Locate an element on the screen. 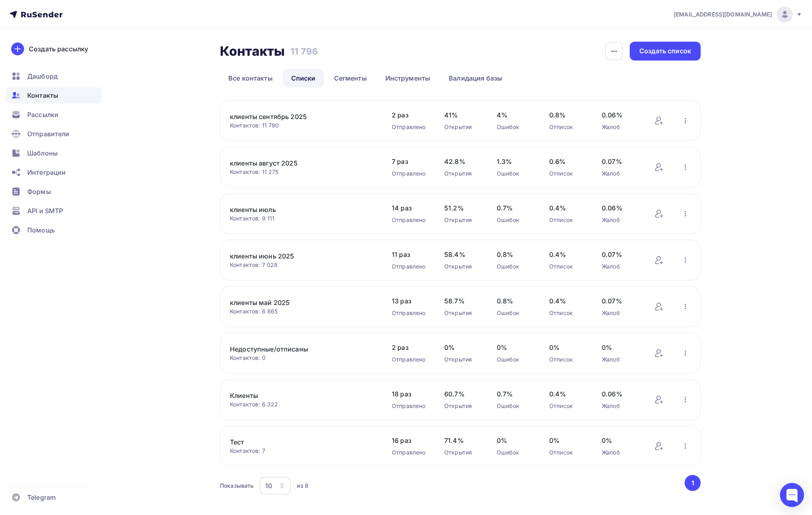 This screenshot has height=515, width=812. div: Показывать is located at coordinates (237, 485).